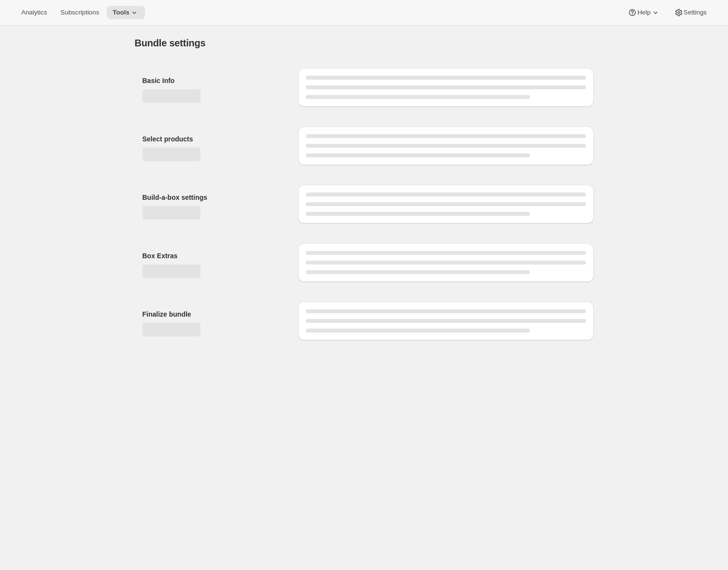  I want to click on button: Subscriptions, so click(80, 13).